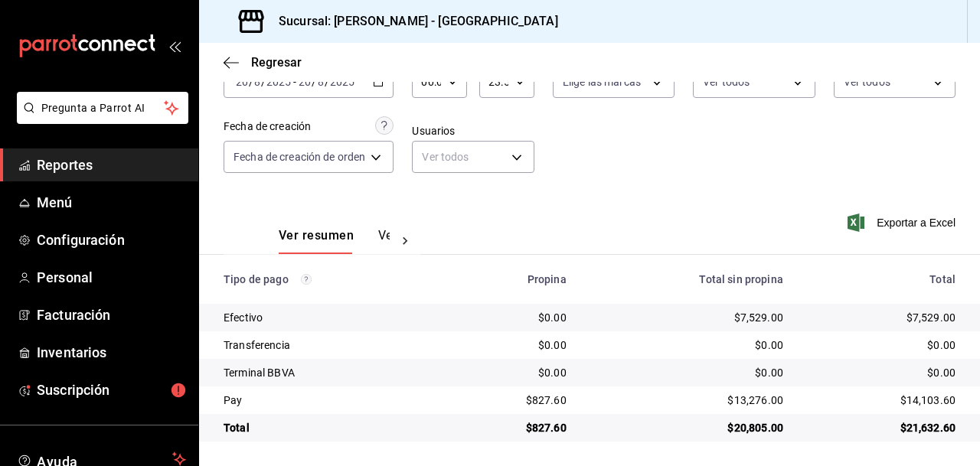  Describe the element at coordinates (111, 202) in the screenshot. I see `span: Menú` at that location.